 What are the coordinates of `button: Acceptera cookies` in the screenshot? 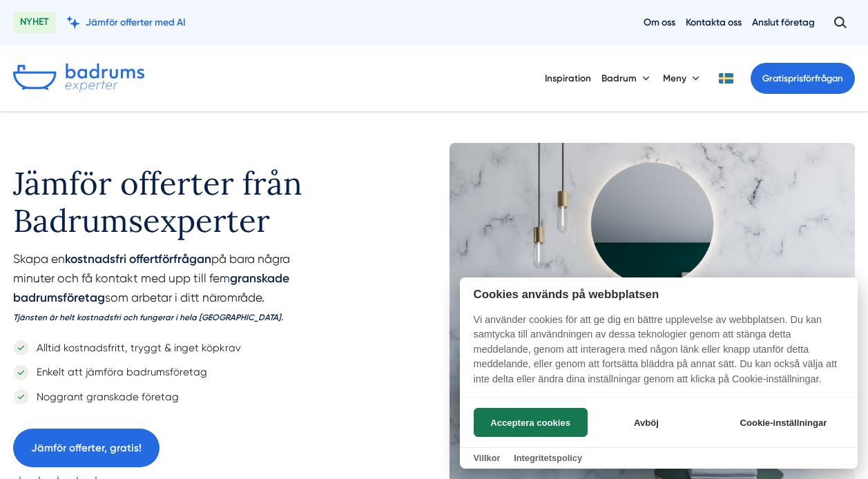 It's located at (530, 422).